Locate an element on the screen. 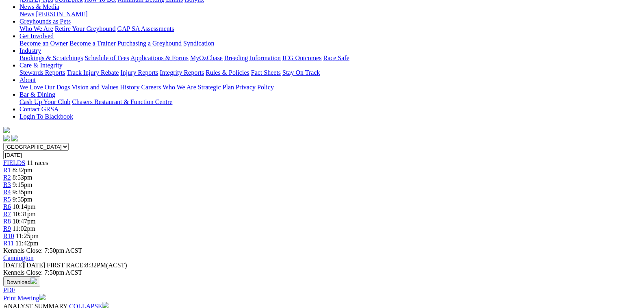 Image resolution: width=644 pixels, height=308 pixels. a: ICG Outcomes is located at coordinates (302, 58).